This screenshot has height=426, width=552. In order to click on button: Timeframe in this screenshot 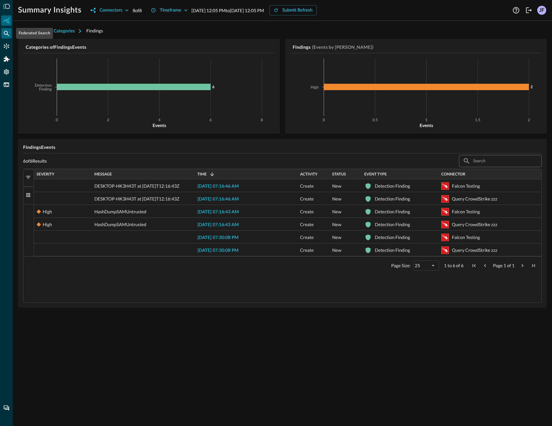, I will do `click(169, 10)`.